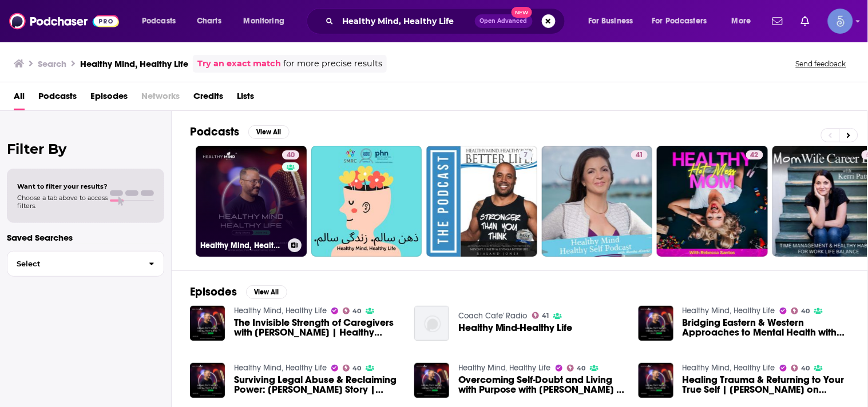  What do you see at coordinates (213, 292) in the screenshot?
I see `h2: Episodes` at bounding box center [213, 292].